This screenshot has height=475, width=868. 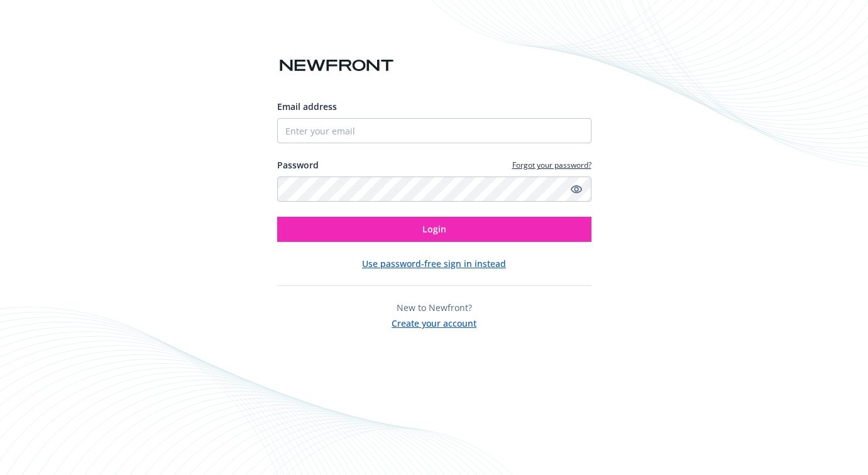 I want to click on span: Login, so click(x=434, y=229).